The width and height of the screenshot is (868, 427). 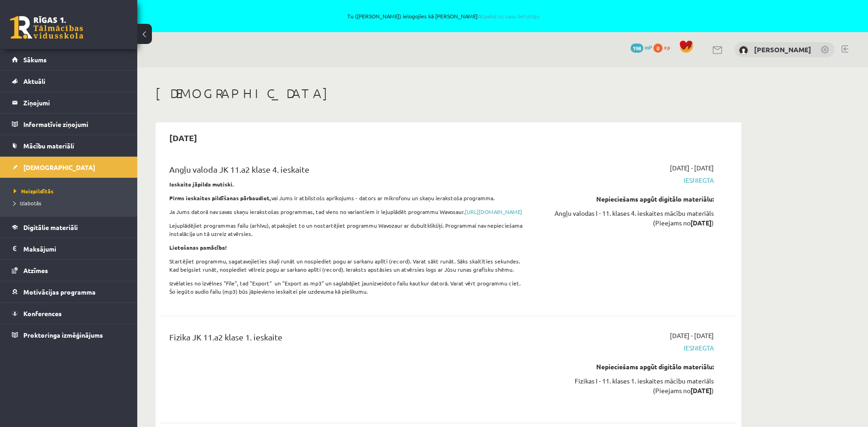 What do you see at coordinates (348, 212) in the screenshot?
I see `p: Ja Jums datorā nav savas skaņu ierakstošas programmas, tad viens no variantiem ir lejuplādēt prog...` at bounding box center [348, 212].